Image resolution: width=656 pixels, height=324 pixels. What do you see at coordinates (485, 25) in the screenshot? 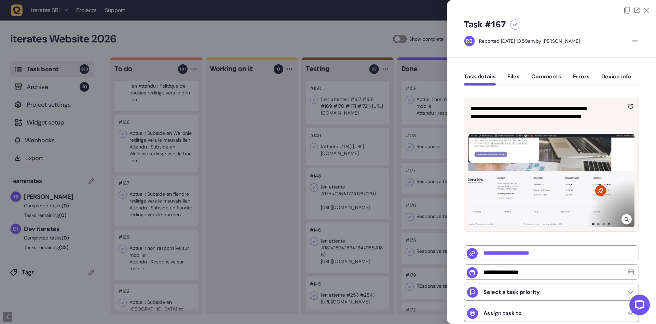
I see `h5: Task #167` at bounding box center [485, 25].